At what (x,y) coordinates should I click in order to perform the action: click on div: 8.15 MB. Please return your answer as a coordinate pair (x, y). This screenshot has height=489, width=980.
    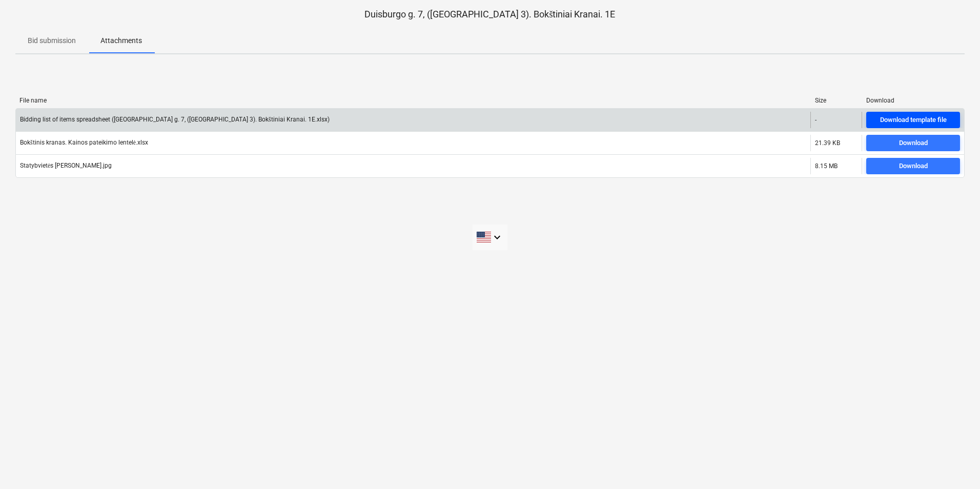
    Looking at the image, I should click on (826, 166).